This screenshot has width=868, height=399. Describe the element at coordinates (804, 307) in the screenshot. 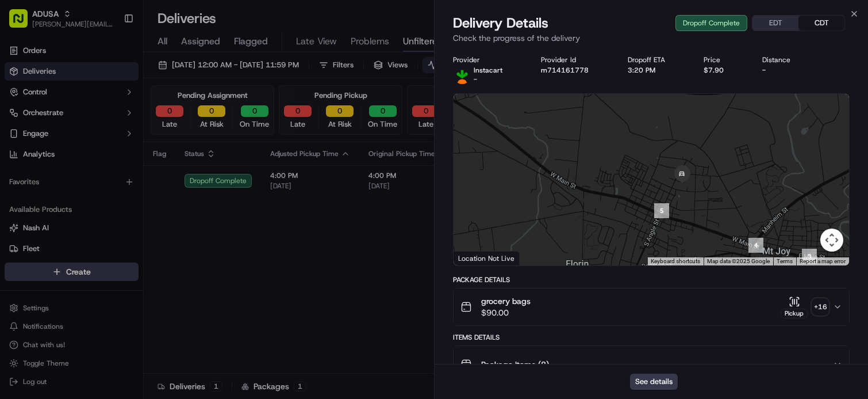

I see `button: Pickup+16` at that location.